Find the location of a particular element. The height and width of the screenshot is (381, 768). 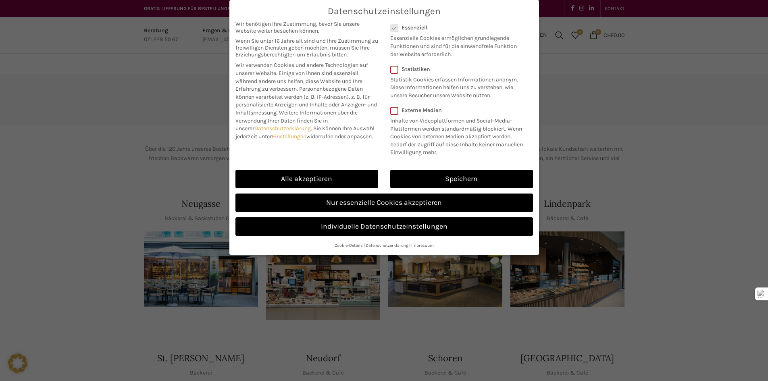

label: Statistiken is located at coordinates (457, 69).